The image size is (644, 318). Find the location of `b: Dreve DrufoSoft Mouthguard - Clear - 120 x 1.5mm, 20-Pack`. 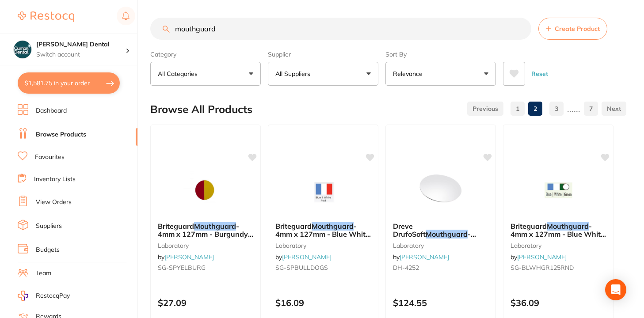

b: Dreve DrufoSoft Mouthguard - Clear - 120 x 1.5mm, 20-Pack is located at coordinates (441, 230).